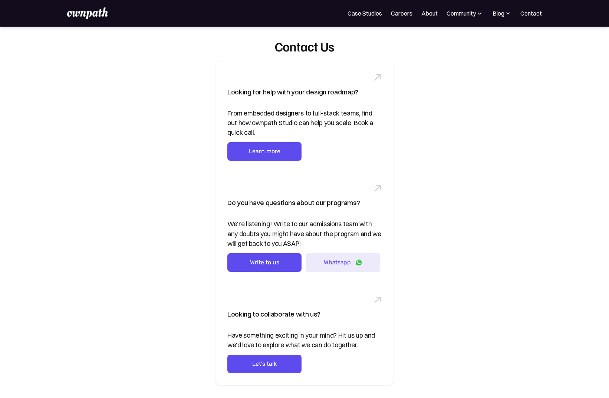 The height and width of the screenshot is (398, 609). I want to click on a: Write to us, so click(264, 263).